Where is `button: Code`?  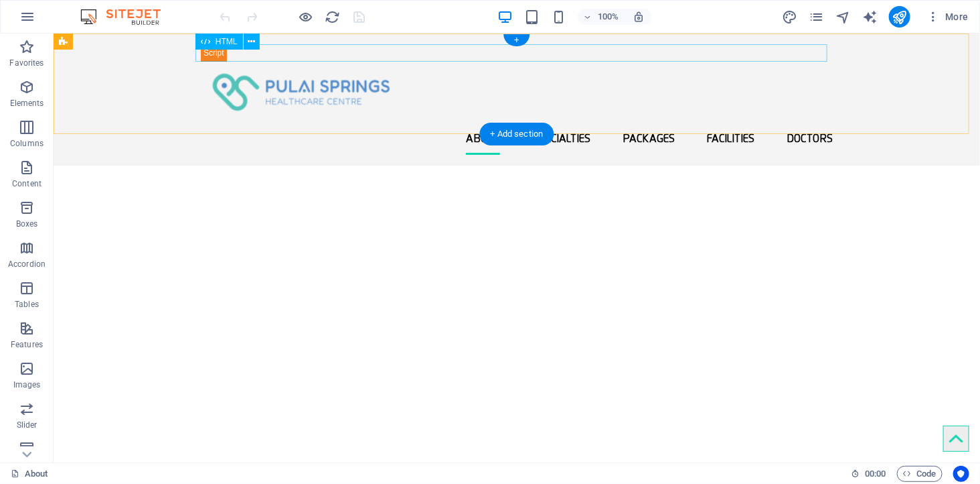 button: Code is located at coordinates (920, 474).